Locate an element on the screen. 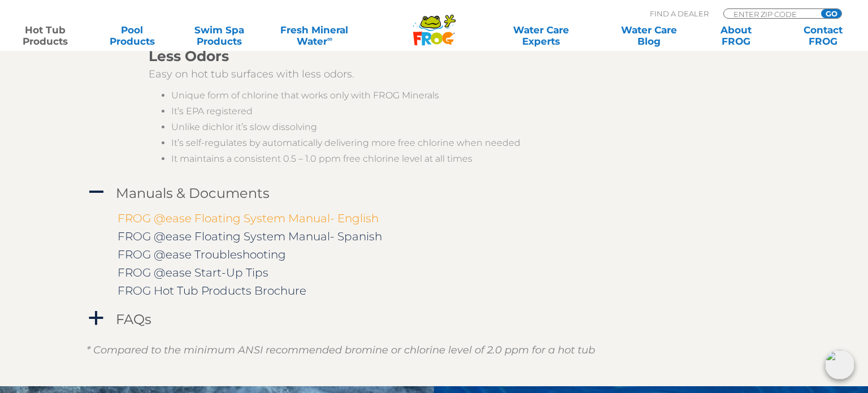 This screenshot has width=868, height=393. p: Find A Dealer is located at coordinates (679, 14).